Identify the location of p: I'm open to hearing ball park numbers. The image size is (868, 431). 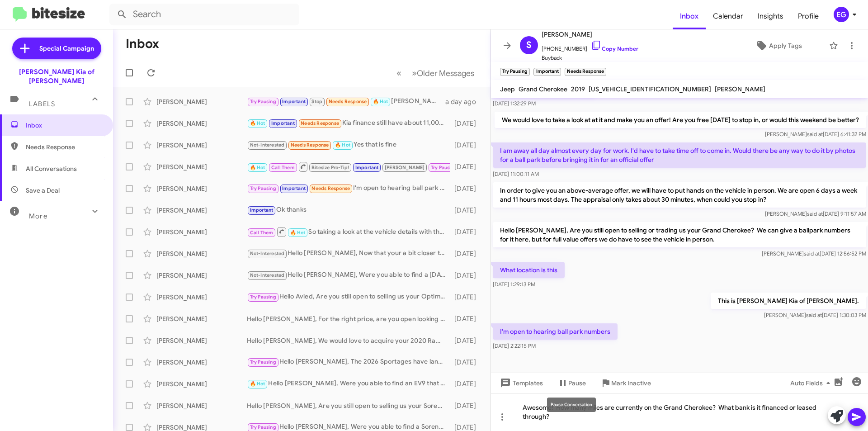
(555, 331).